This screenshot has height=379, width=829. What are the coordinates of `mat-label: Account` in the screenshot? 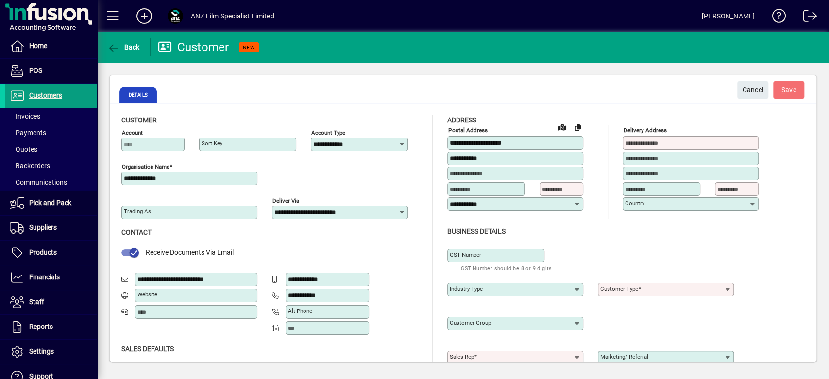 It's located at (132, 133).